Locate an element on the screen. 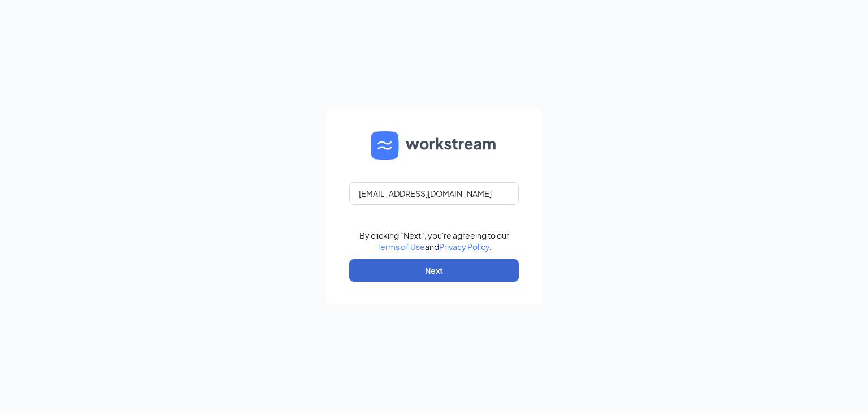 Image resolution: width=868 pixels, height=413 pixels. a: Privacy Policy is located at coordinates (464, 247).